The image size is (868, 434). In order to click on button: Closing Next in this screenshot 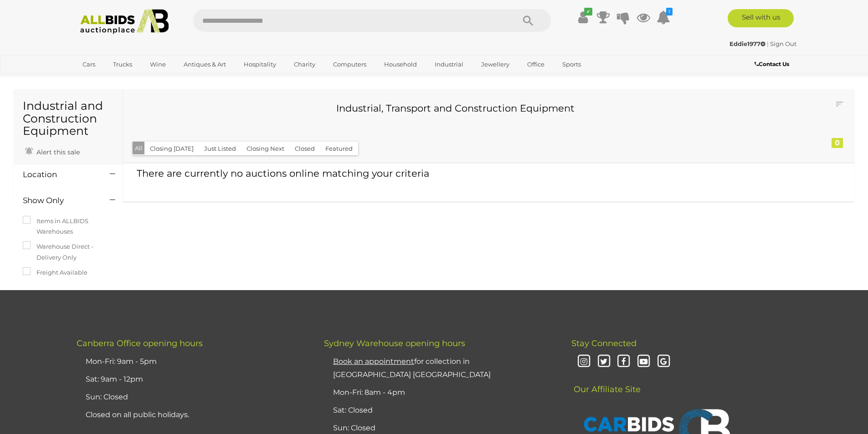, I will do `click(265, 148)`.